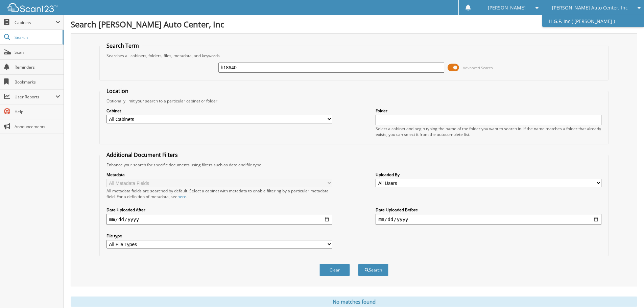  I want to click on legend: Location, so click(117, 91).